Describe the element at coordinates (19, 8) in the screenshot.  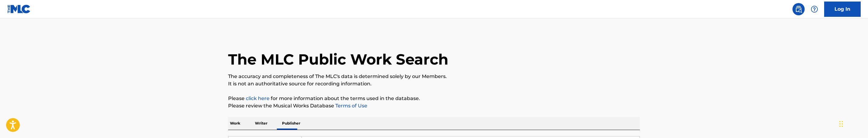
I see `img: MLC Logo` at that location.